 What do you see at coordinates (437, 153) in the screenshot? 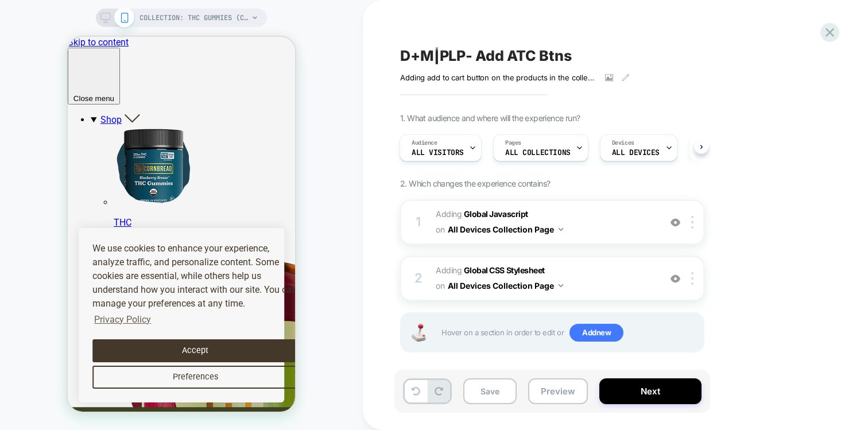
I see `span: All Visitors` at bounding box center [437, 153].